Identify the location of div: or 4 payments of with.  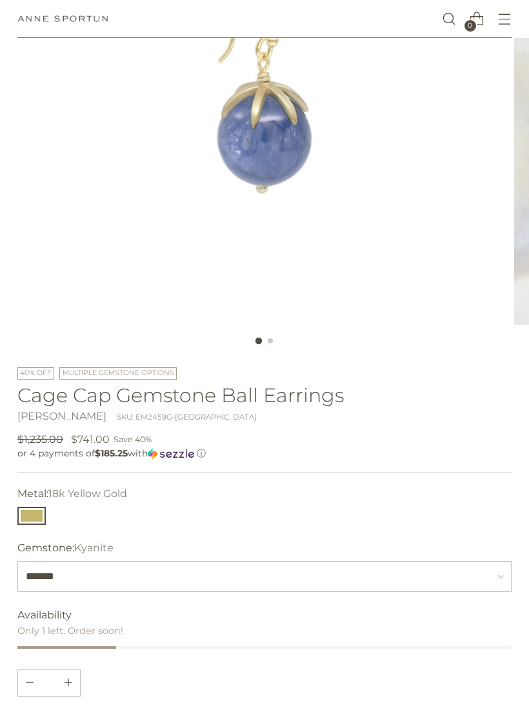
(265, 454).